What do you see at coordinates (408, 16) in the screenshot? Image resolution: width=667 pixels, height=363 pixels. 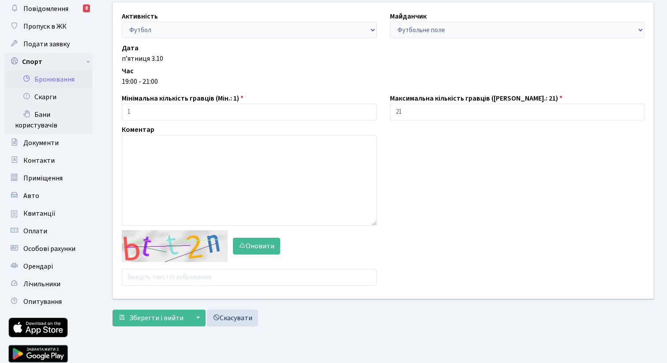 I see `label: Майданчик` at bounding box center [408, 16].